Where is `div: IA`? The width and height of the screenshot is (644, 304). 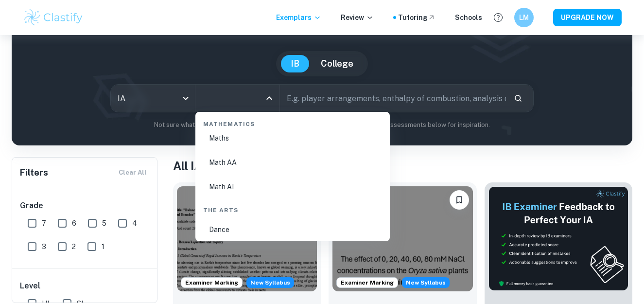 div: IA is located at coordinates (153, 98).